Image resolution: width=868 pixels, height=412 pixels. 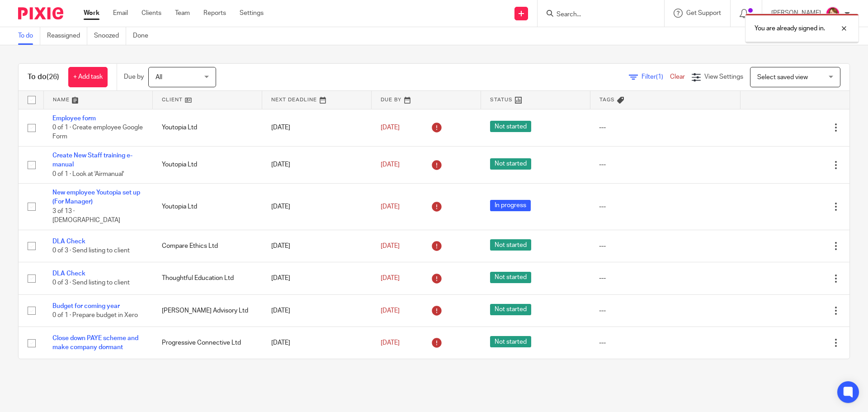 I want to click on span: Tags, so click(x=607, y=99).